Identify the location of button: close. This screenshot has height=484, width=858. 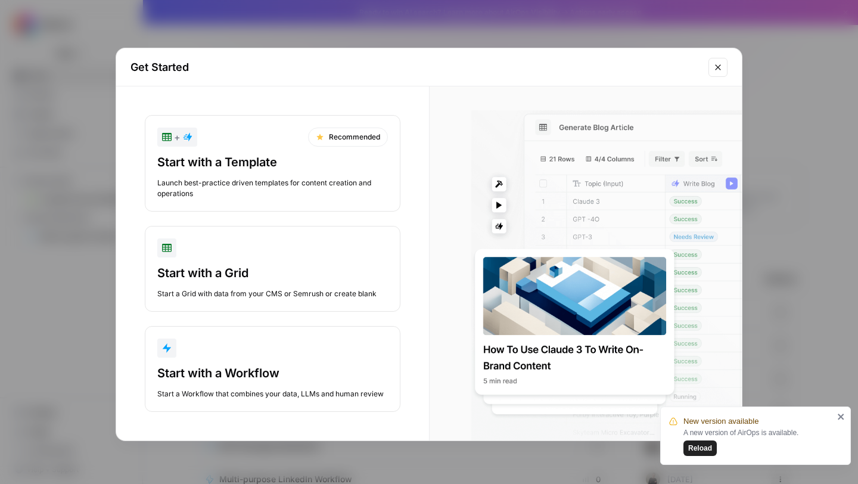
(841, 416).